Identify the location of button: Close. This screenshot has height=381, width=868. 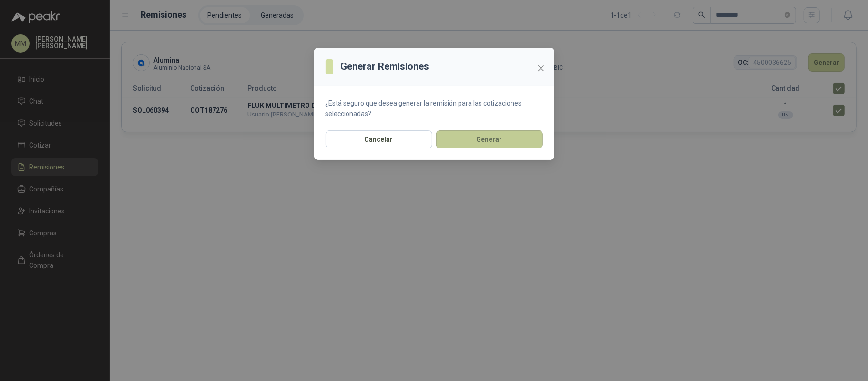
(541, 68).